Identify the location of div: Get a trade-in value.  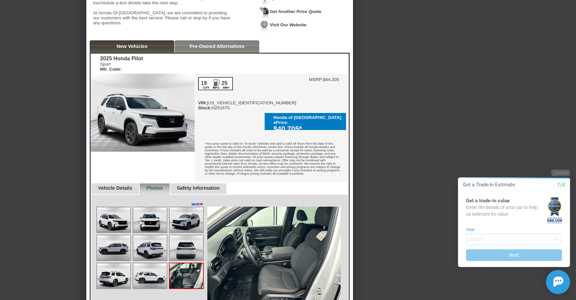
(62, 36).